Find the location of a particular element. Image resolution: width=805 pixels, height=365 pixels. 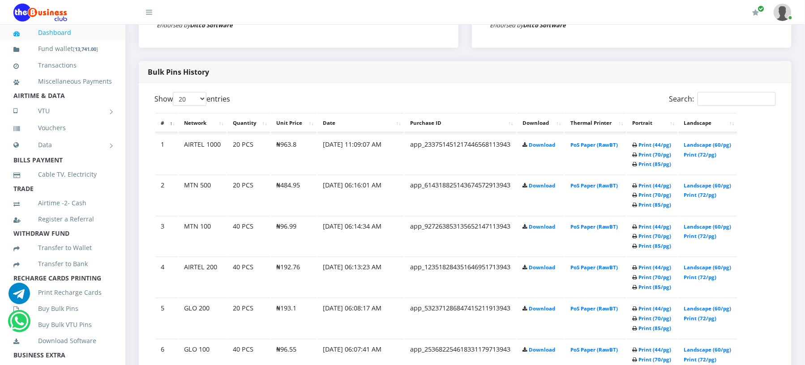

a: Register a Referral is located at coordinates (63, 219).